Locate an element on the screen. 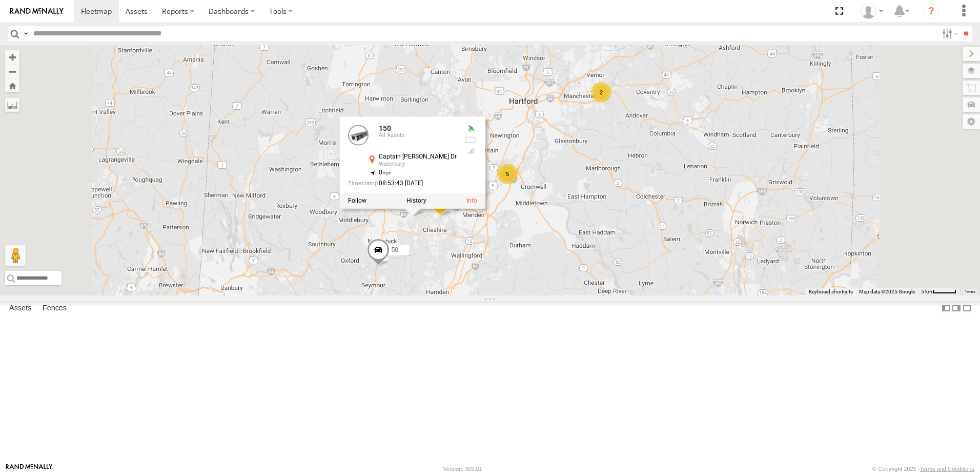 This screenshot has height=474, width=980. img: rand-logo.svg is located at coordinates (37, 11).